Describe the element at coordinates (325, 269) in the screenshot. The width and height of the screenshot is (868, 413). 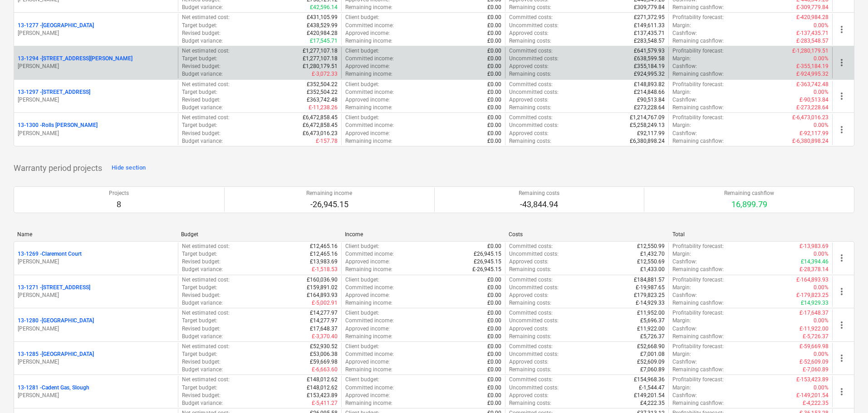
I see `p: £-1,518.53` at that location.